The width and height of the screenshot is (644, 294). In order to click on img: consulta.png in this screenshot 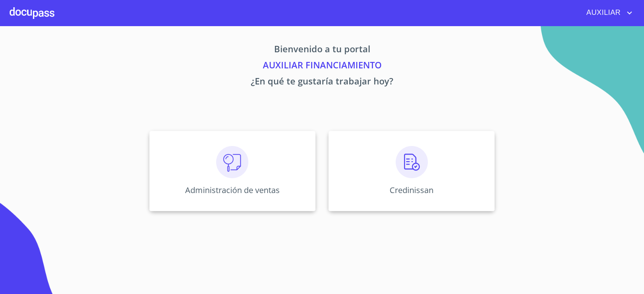, I will do `click(232, 162)`.